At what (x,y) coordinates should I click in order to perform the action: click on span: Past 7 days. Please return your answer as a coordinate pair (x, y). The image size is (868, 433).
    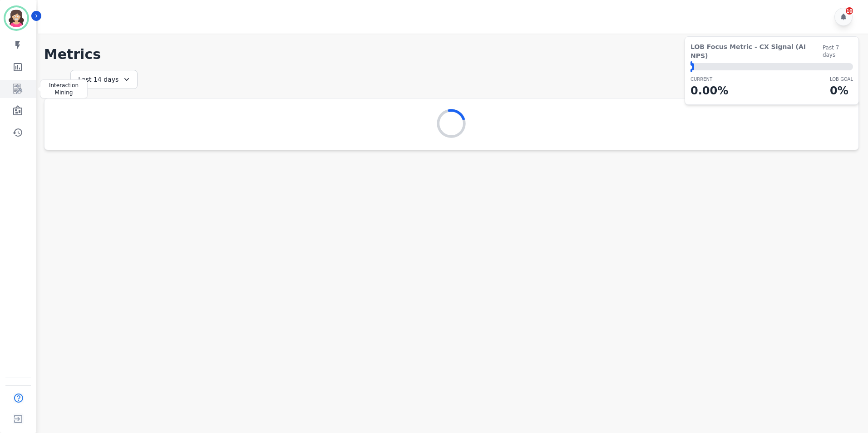
    Looking at the image, I should click on (837, 51).